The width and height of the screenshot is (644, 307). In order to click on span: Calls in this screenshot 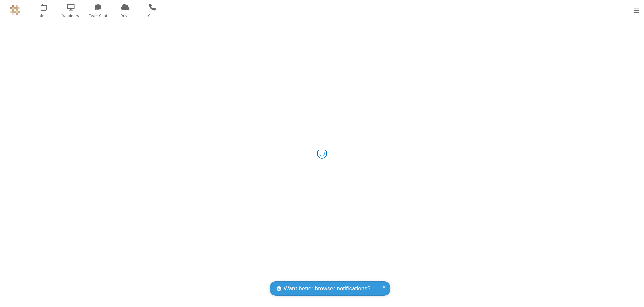, I will do `click(152, 16)`.